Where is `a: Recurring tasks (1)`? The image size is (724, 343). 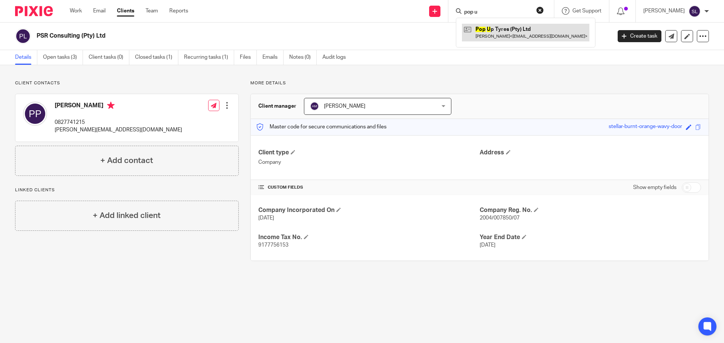 a: Recurring tasks (1) is located at coordinates (209, 57).